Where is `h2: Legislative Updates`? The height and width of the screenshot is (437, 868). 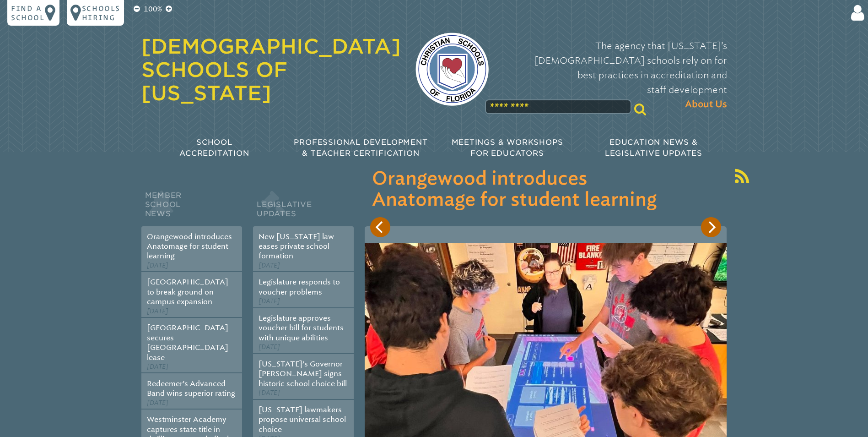
h2: Legislative Updates is located at coordinates (304, 207).